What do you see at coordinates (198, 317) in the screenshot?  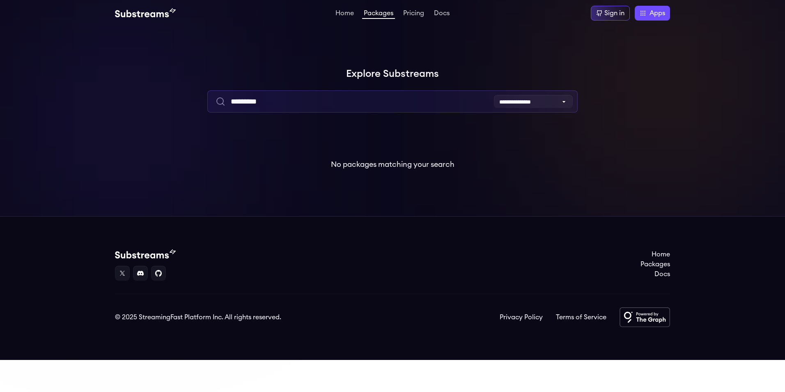 I see `div: © 2025 StreamingFast Platform Inc. All rights reserved.` at bounding box center [198, 317].